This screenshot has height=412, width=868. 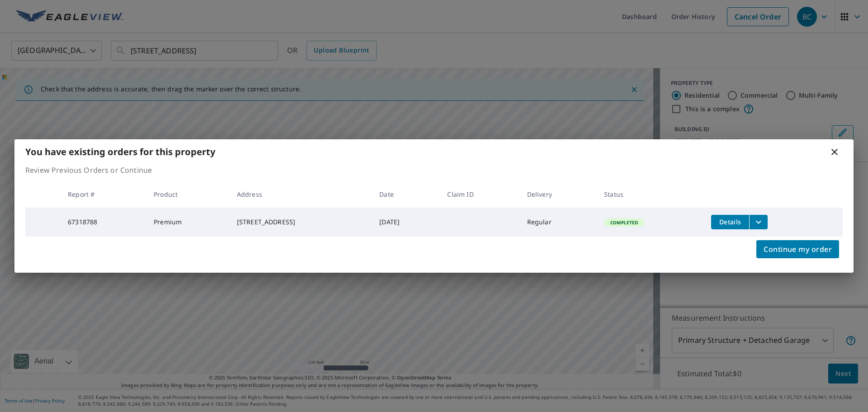 What do you see at coordinates (559, 194) in the screenshot?
I see `th: Delivery` at bounding box center [559, 194].